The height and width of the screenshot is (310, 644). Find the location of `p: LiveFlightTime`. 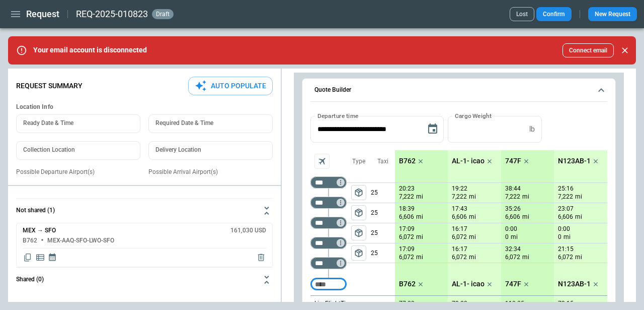

p: LiveFlightTime is located at coordinates (334, 303).